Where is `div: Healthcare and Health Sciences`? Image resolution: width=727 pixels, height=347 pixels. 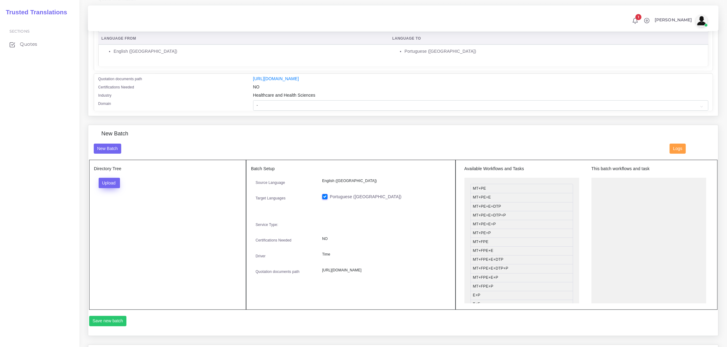
div: Healthcare and Health Sciences is located at coordinates (480, 96).